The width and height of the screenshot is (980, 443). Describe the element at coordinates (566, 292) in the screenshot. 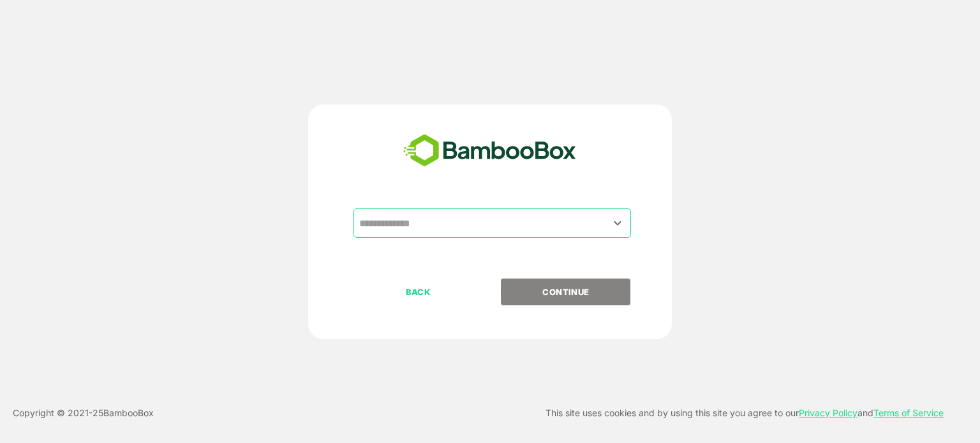

I see `button: CONTINUE` at that location.